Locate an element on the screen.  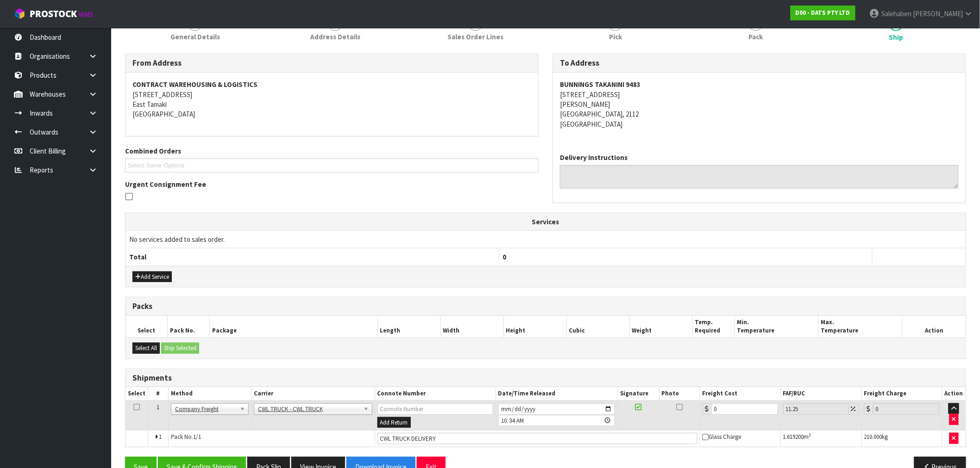
h3: From Address is located at coordinates (332, 63).